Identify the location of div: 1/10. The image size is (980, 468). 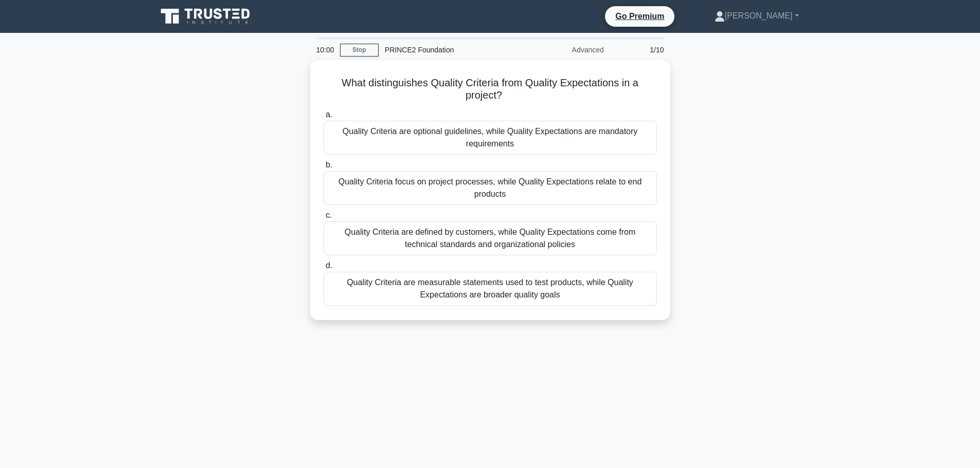
(640, 50).